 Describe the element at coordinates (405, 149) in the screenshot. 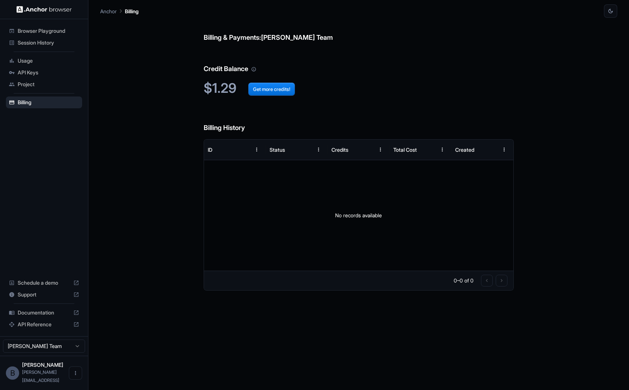

I see `div: Total Cost` at that location.